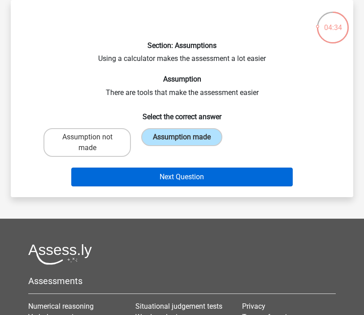  Describe the element at coordinates (182, 79) in the screenshot. I see `h6: Assumption` at that location.